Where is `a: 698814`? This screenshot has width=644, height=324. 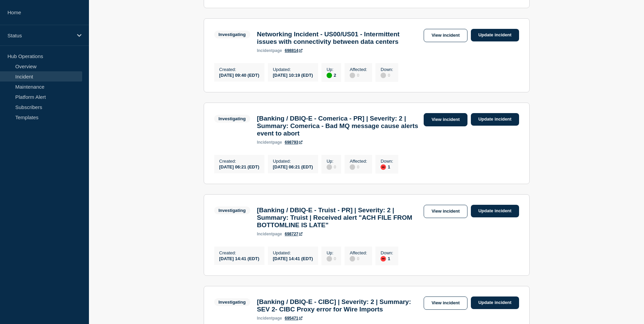
a: 698814 is located at coordinates (294, 51).